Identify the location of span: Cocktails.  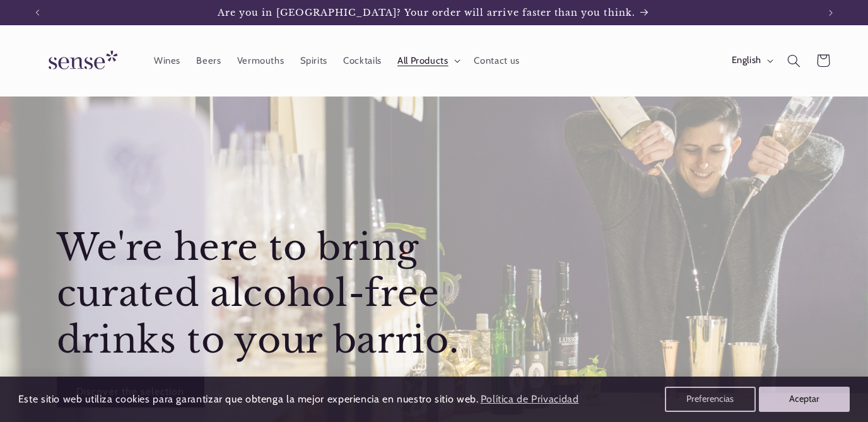
(362, 61).